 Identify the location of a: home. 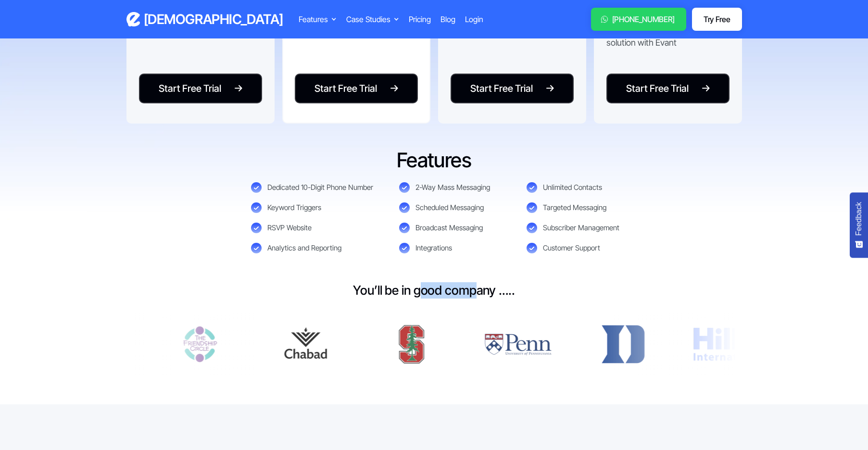
(205, 19).